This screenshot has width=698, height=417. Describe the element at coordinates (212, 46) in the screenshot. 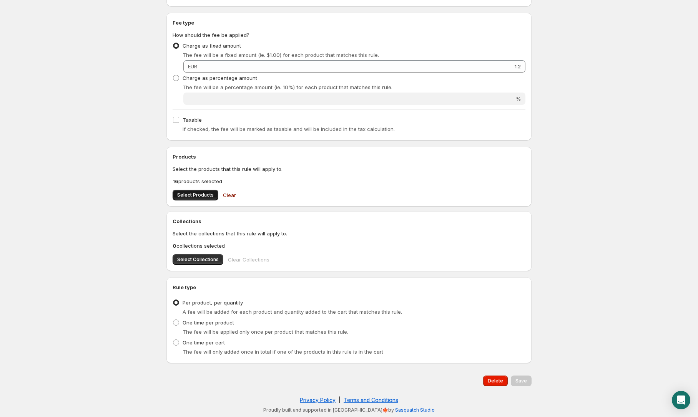

I see `span: Charge as fixed amount` at that location.